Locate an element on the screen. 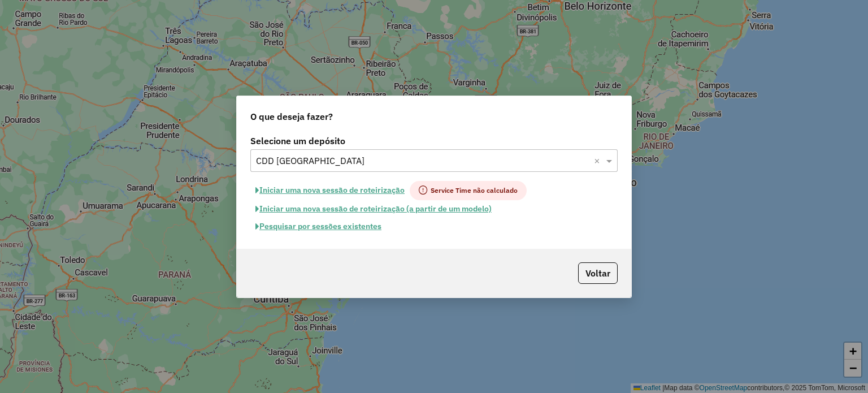  span: Service Time não calculado is located at coordinates (468, 191).